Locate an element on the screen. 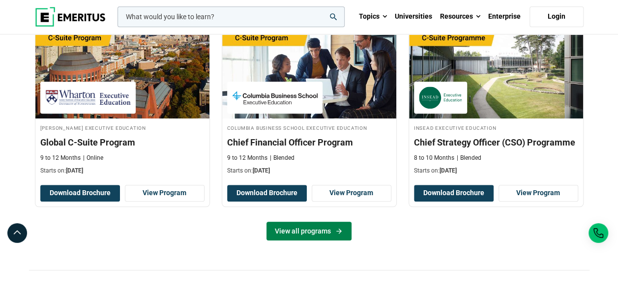  img: Chief Financial Officer Program | Online Finance Course is located at coordinates (309, 69).